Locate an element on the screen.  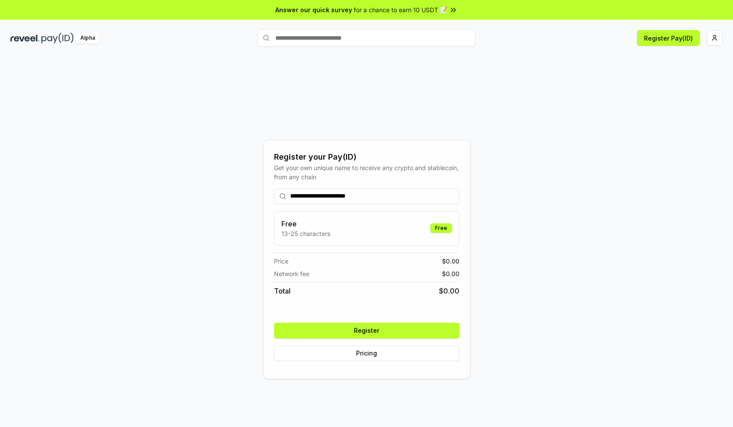
div: Get your own unique name to receive any crypto and stablecoin, from any chain is located at coordinates (367, 172).